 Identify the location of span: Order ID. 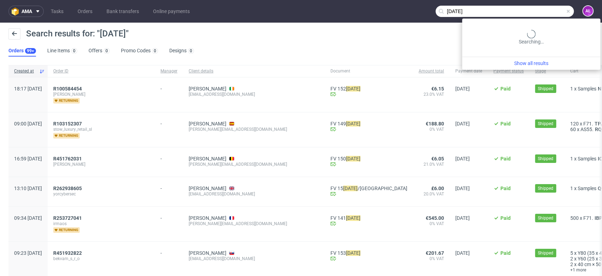
(101, 71).